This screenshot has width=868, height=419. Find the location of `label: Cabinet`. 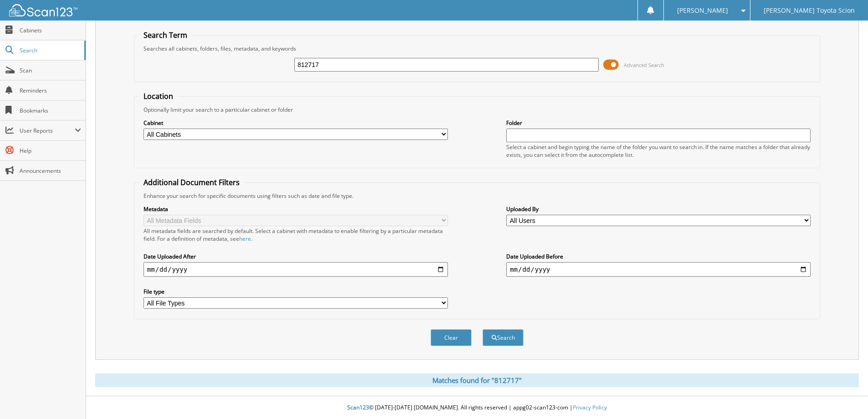

label: Cabinet is located at coordinates (296, 123).